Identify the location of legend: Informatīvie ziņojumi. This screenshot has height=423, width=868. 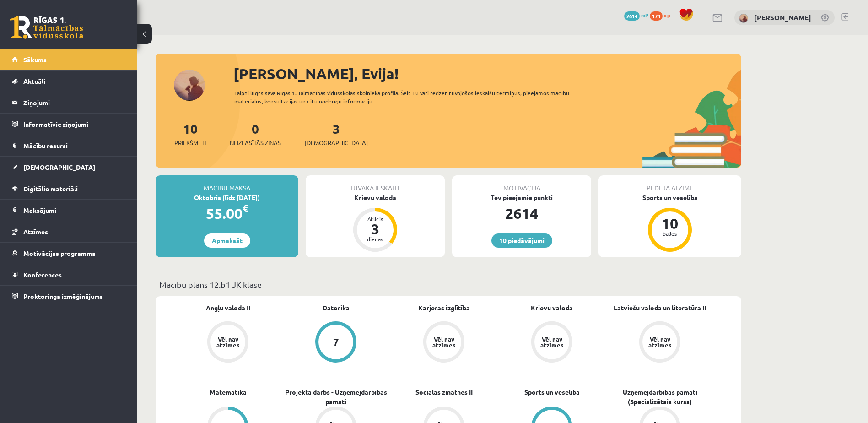
(75, 124).